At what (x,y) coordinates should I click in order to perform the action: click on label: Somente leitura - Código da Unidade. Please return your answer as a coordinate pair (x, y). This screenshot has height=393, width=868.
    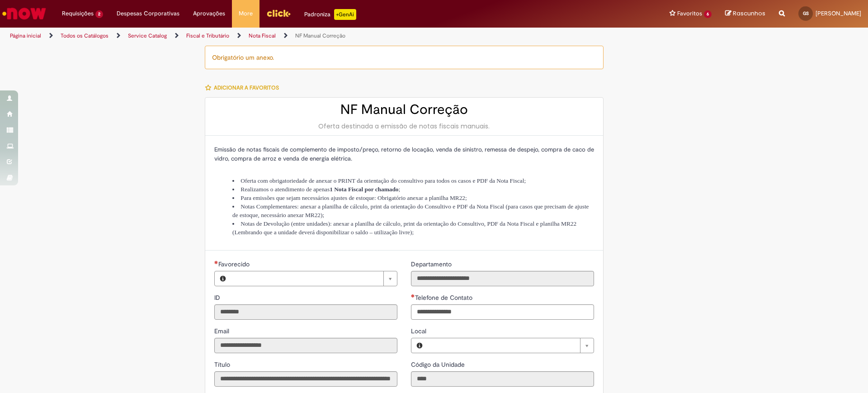
    Looking at the image, I should click on (439, 365).